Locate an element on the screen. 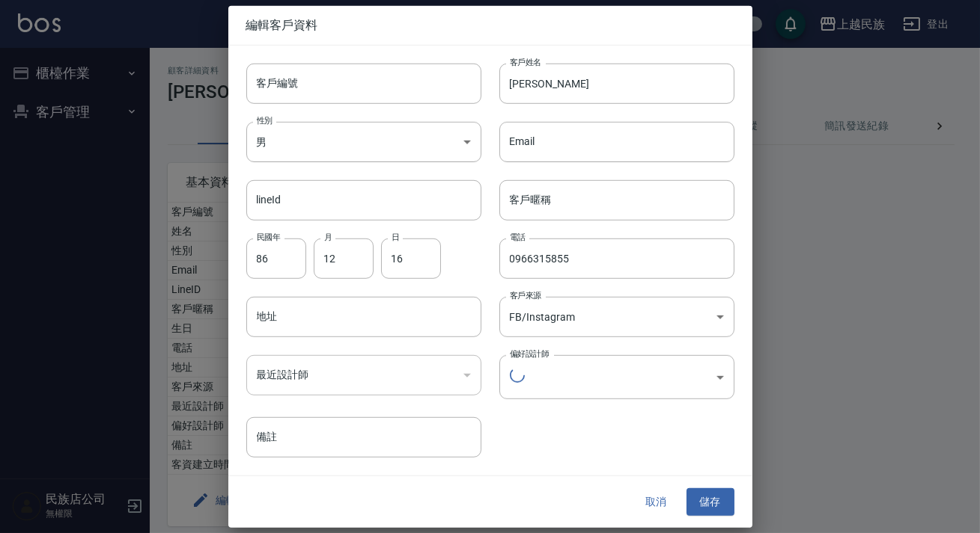 The height and width of the screenshot is (533, 980). button: 取消 is located at coordinates (657, 502).